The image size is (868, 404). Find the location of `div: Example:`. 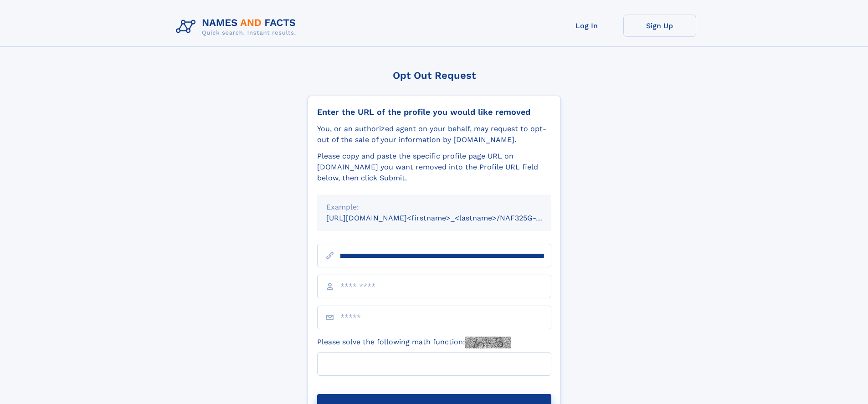

div: Example: is located at coordinates (434, 207).